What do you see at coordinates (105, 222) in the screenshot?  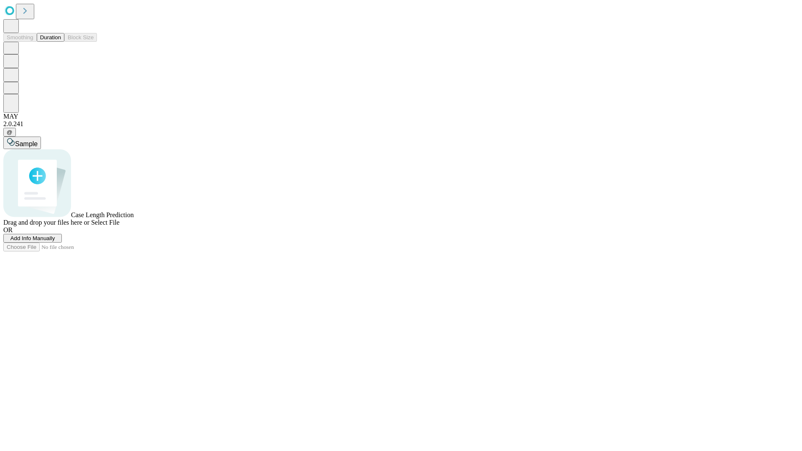 I see `span: Select File` at bounding box center [105, 222].